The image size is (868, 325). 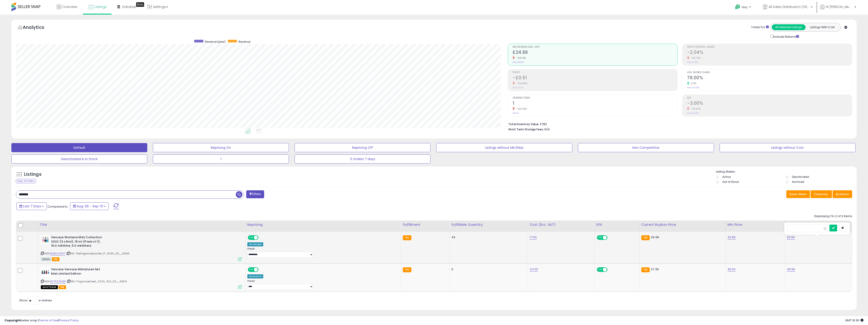 I want to click on button: Last 7 Days, so click(x=31, y=206).